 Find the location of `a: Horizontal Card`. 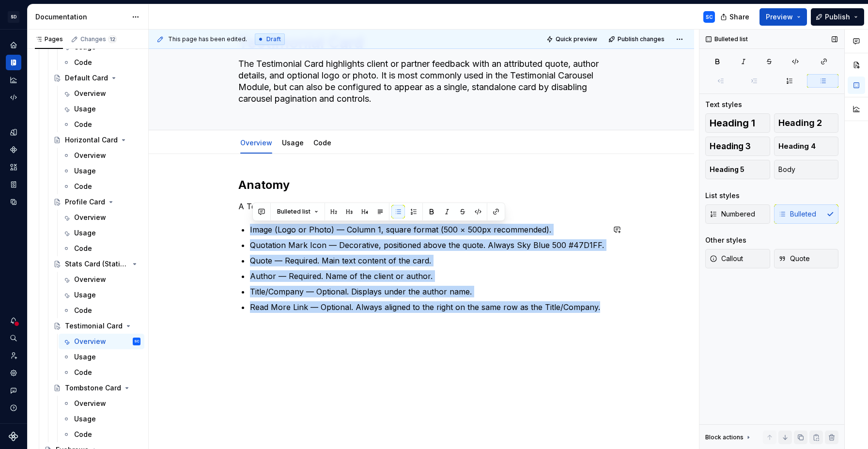

a: Horizontal Card is located at coordinates (97, 140).